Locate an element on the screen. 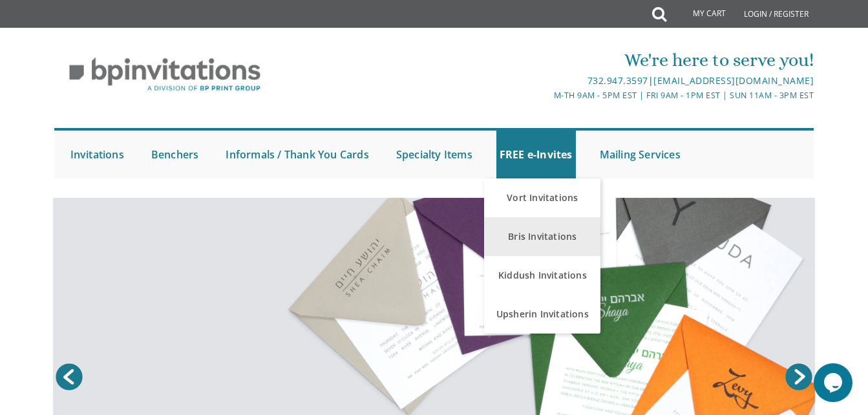 The image size is (868, 415). a: FREE e-Invites is located at coordinates (535, 155).